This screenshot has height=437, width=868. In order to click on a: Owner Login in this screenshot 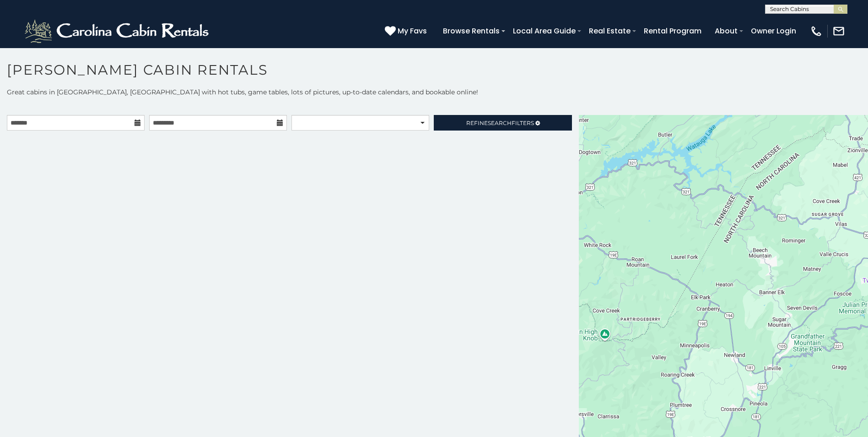, I will do `click(773, 30)`.